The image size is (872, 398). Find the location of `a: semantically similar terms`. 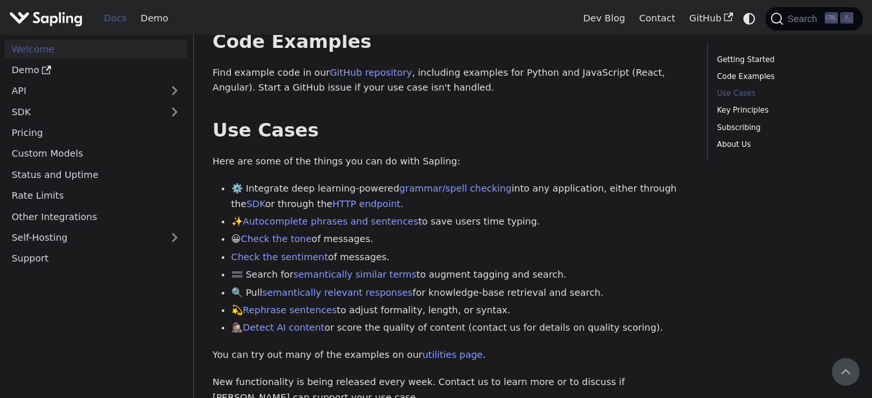

a: semantically similar terms is located at coordinates (355, 274).